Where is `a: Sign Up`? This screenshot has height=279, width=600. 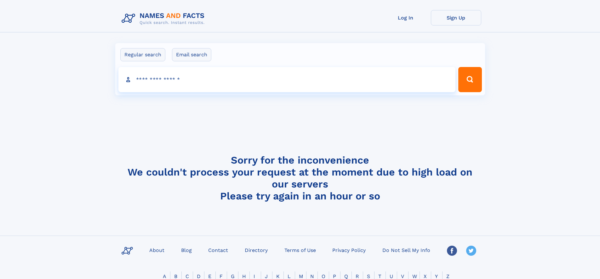 a: Sign Up is located at coordinates (456, 18).